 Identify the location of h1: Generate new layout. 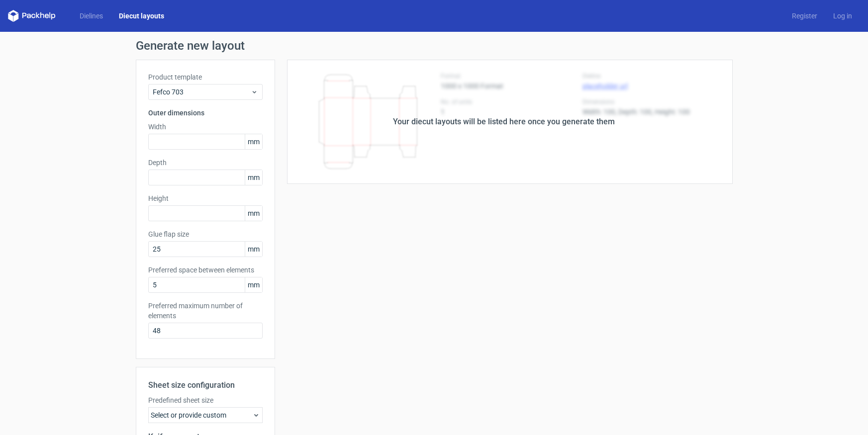
(434, 46).